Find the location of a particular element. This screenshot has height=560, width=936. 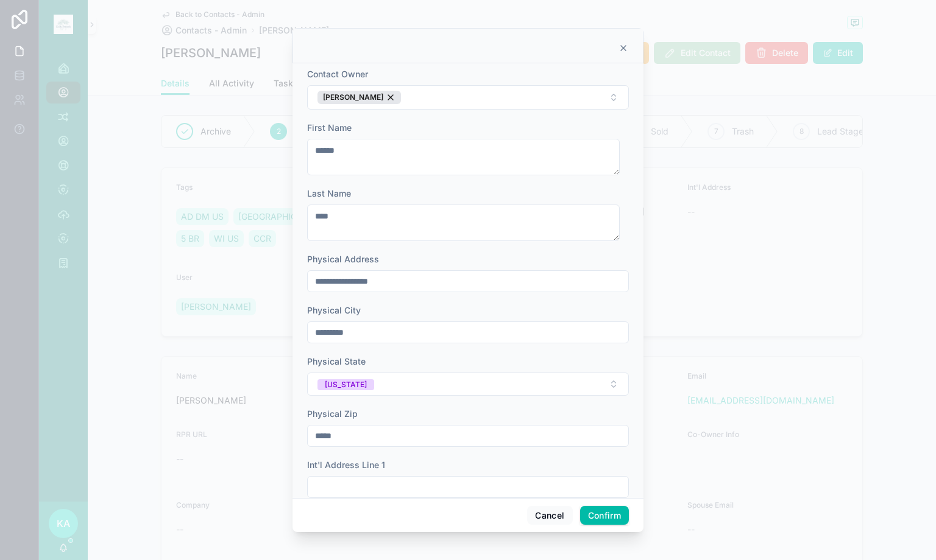

span: Int'l Address Line 1 is located at coordinates (346, 464).